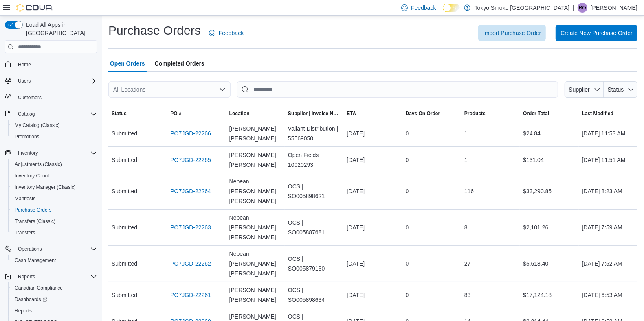 The image size is (644, 321). What do you see at coordinates (191, 264) in the screenshot?
I see `a: PO7JGD-22262` at bounding box center [191, 264].